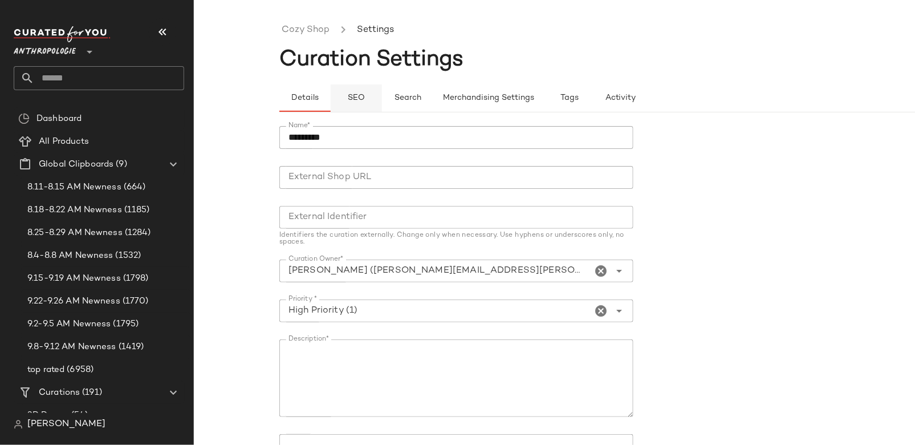  What do you see at coordinates (125, 324) in the screenshot?
I see `span: (1795)` at bounding box center [125, 324].